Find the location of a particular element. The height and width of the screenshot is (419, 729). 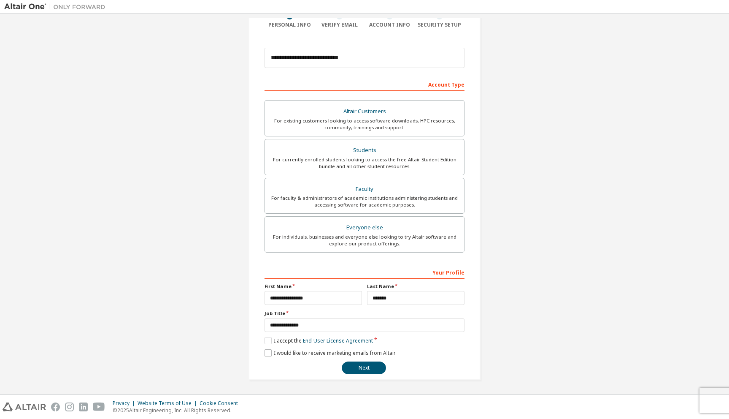

a: End-User License Agreement is located at coordinates (338, 340).